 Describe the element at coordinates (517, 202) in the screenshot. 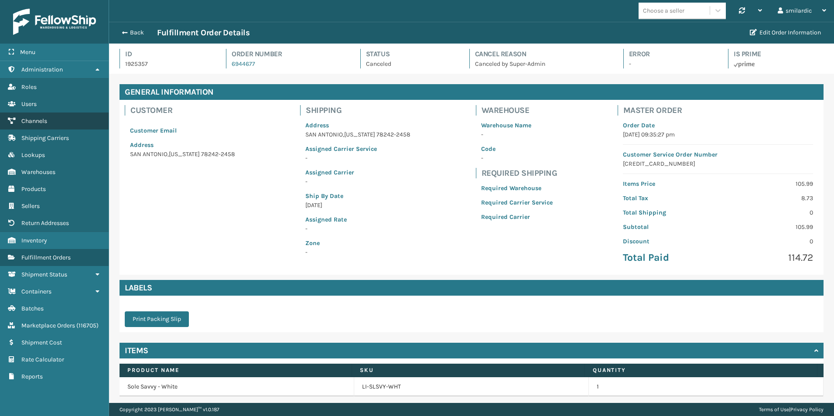

I see `p: Required Carrier Service` at that location.